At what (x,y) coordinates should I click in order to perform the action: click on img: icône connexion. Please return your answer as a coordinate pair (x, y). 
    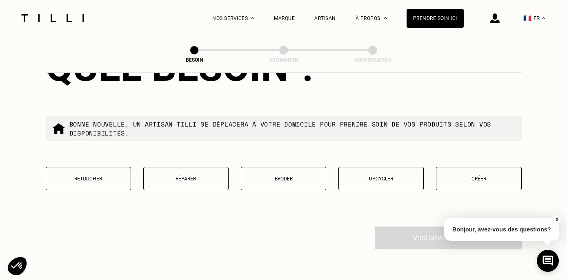
    Looking at the image, I should click on (494, 18).